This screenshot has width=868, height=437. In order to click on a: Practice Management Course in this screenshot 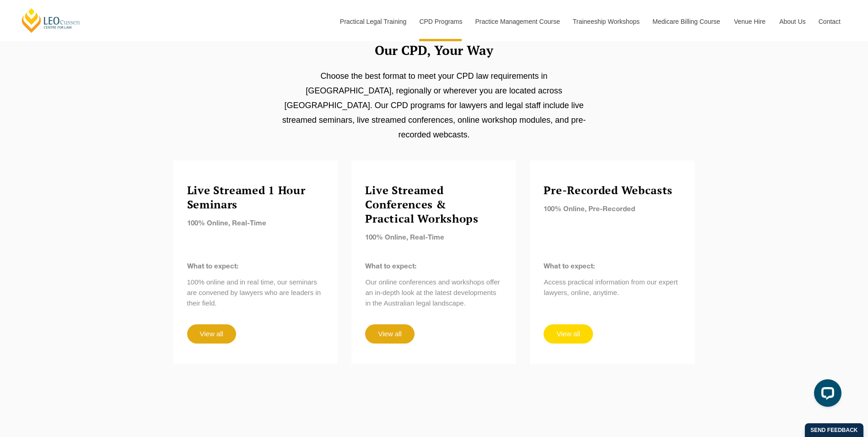, I will do `click(517, 21)`.